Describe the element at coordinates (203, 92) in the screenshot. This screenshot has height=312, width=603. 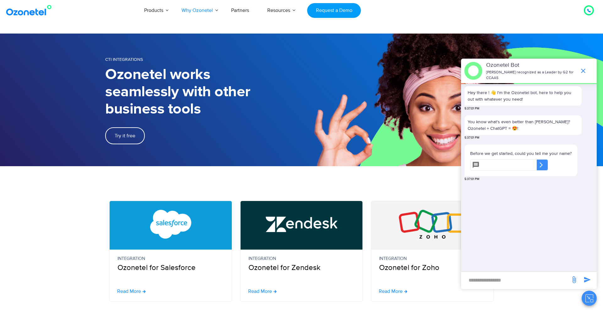
I see `h1: Ozonetel works seamlessly with other business tools` at that location.